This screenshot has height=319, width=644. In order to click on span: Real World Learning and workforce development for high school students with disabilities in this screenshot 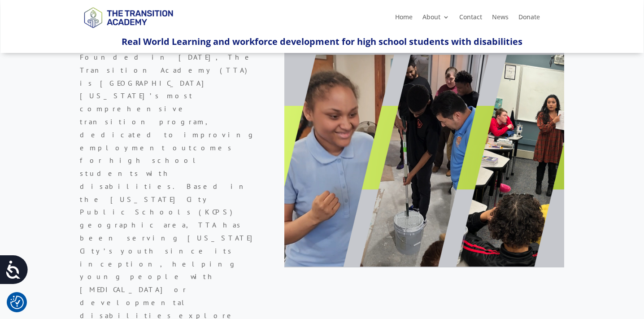, I will do `click(322, 41)`.